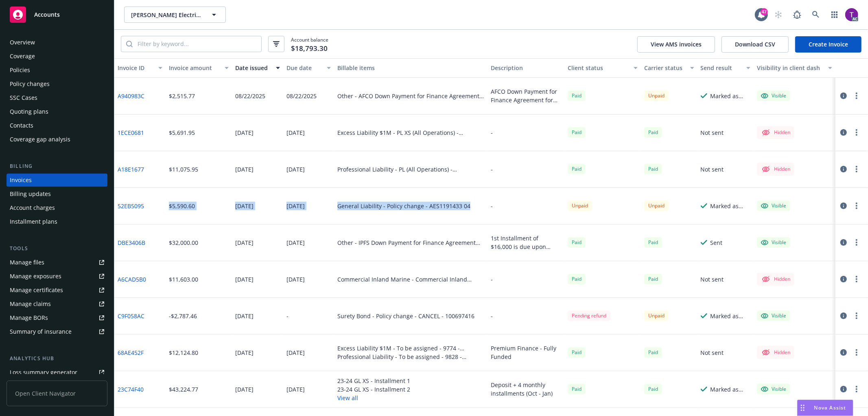  I want to click on div: Contacts, so click(22, 125).